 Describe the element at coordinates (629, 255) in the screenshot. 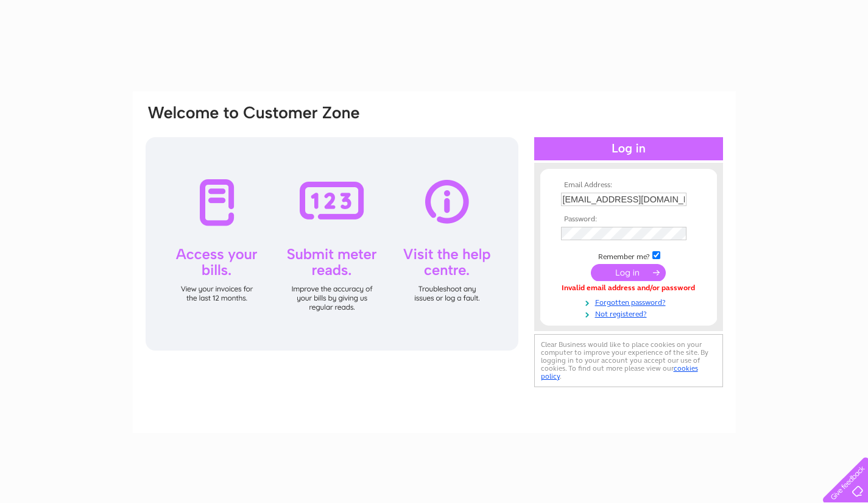

I see `td: Remember me?` at that location.